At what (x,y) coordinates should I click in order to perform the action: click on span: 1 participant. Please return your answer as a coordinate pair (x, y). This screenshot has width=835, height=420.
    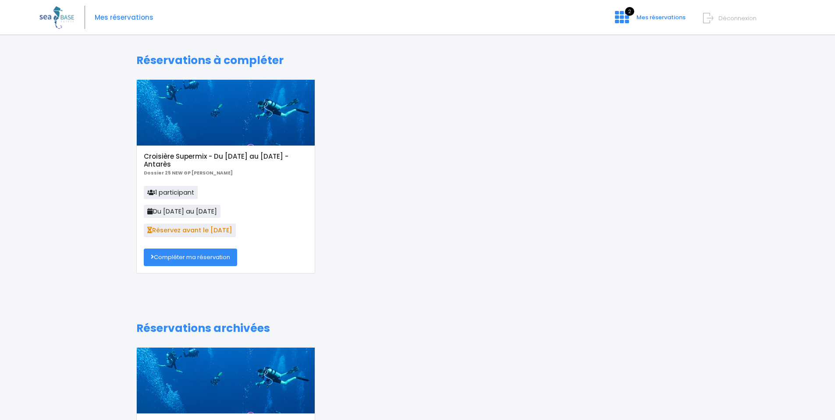
    Looking at the image, I should click on (171, 193).